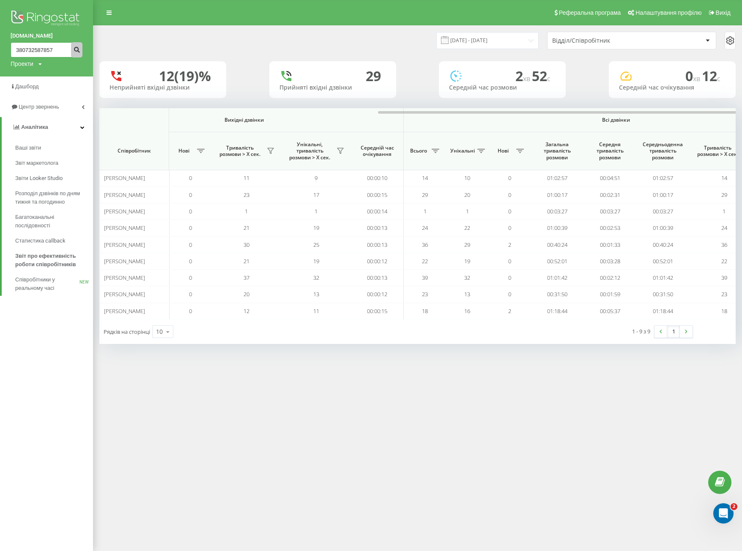 This screenshot has height=551, width=742. What do you see at coordinates (316, 311) in the screenshot?
I see `span: 11` at bounding box center [316, 311].